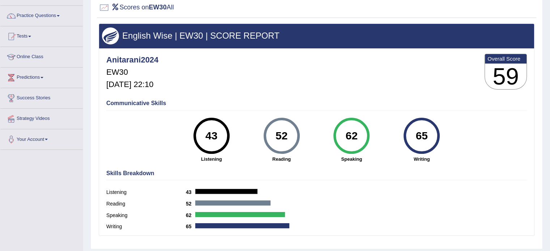 The height and width of the screenshot is (251, 550). What do you see at coordinates (42, 118) in the screenshot?
I see `a: Strategy Videos` at bounding box center [42, 118].